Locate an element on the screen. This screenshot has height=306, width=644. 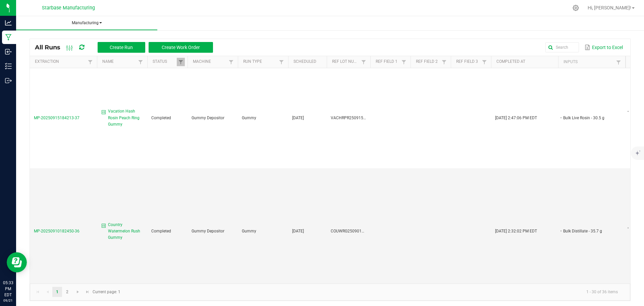
span: Manufacturing is located at coordinates (86, 23).